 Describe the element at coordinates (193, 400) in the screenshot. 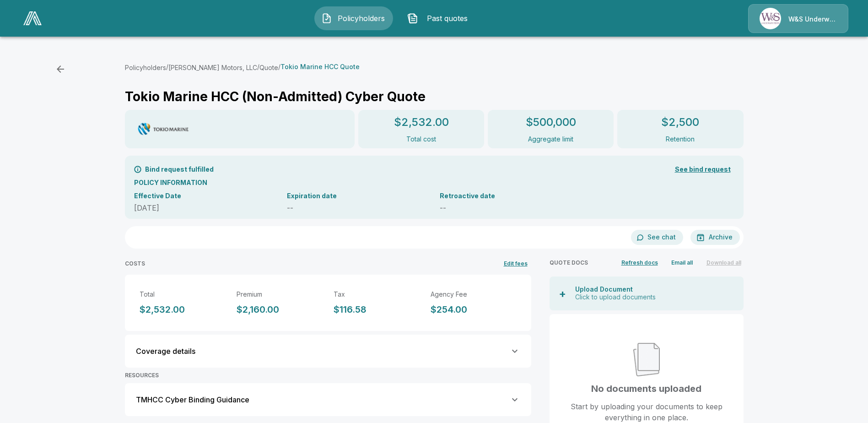

I see `p: TMHCC Cyber Binding Guidance` at that location.